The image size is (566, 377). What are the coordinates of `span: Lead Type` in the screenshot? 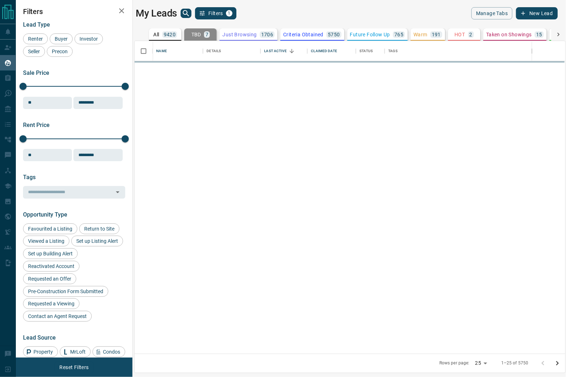 It's located at (36, 24).